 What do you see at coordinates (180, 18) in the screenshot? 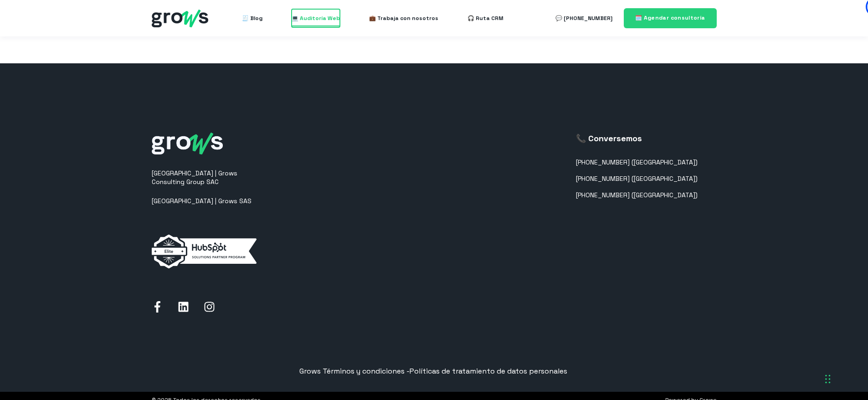
I see `img: grows - hubspot` at bounding box center [180, 18].